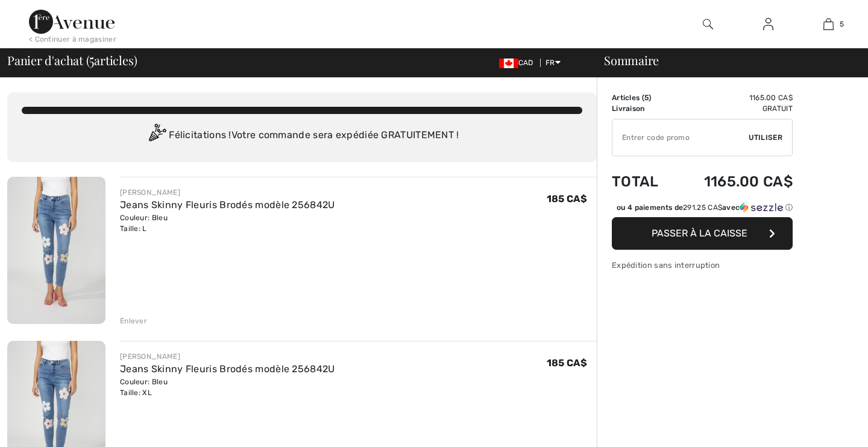 The image size is (868, 447). What do you see at coordinates (553, 63) in the screenshot?
I see `span: FR` at bounding box center [553, 63].